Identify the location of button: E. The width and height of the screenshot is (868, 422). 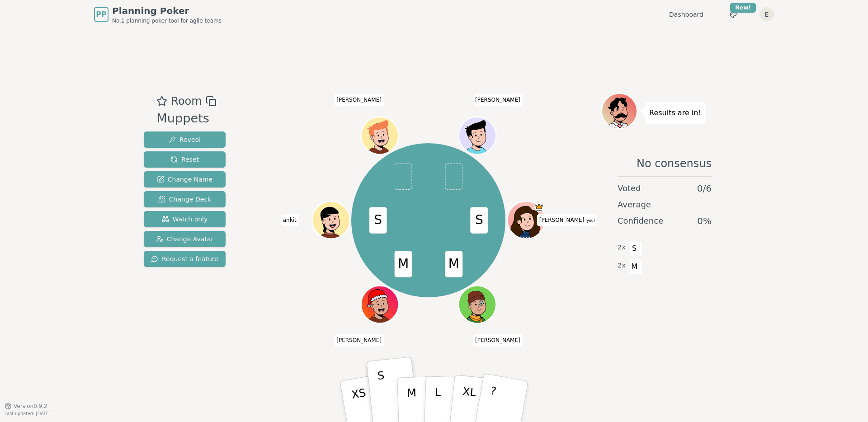
(767, 14).